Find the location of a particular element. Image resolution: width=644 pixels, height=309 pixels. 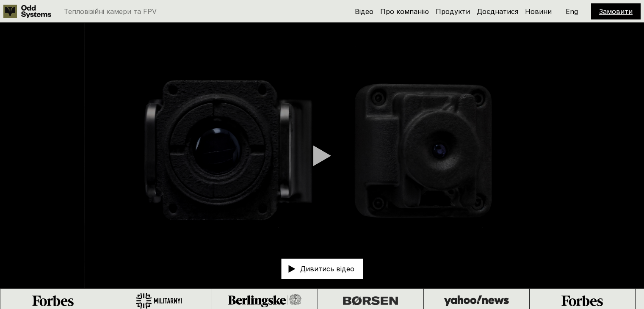

a: Доєднатися is located at coordinates (497, 11).